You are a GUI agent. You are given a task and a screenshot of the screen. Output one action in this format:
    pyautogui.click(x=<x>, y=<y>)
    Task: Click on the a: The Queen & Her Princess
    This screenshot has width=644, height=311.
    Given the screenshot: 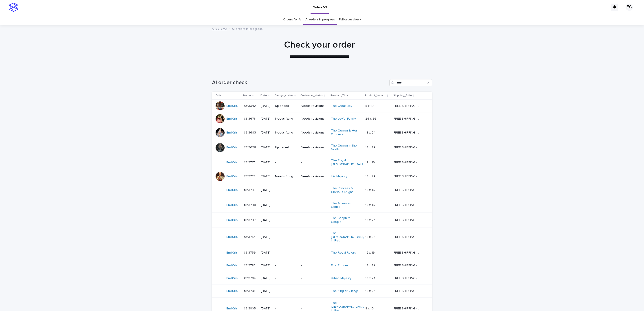 What is the action you would take?
    pyautogui.click(x=345, y=133)
    